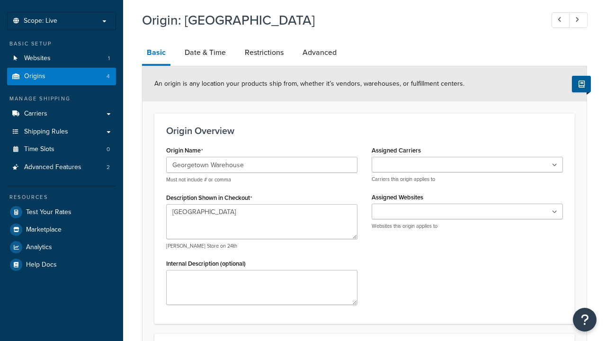 The image size is (606, 341). Describe the element at coordinates (39, 247) in the screenshot. I see `span: Analytics` at that location.